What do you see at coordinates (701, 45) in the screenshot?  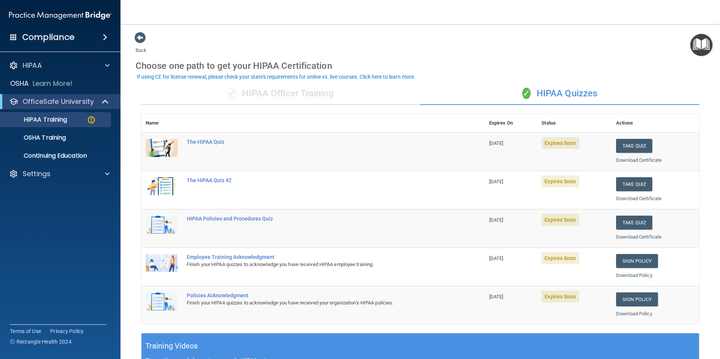 I see `button: Open Resource Center` at bounding box center [701, 45].